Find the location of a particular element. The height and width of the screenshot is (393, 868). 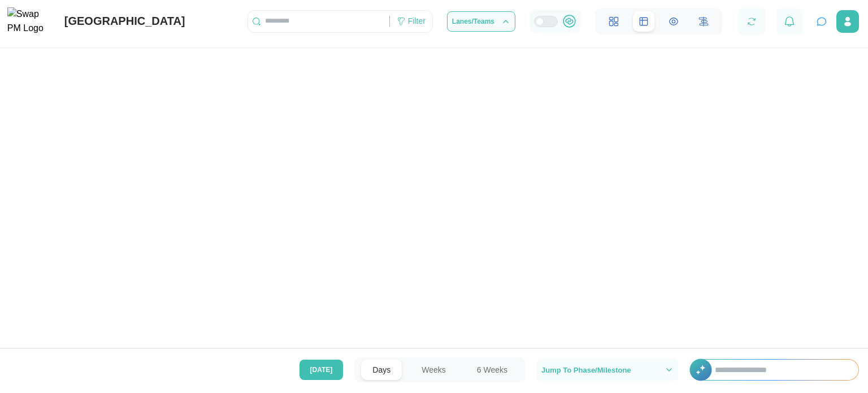

button: Lanes/Teams is located at coordinates (481, 22).